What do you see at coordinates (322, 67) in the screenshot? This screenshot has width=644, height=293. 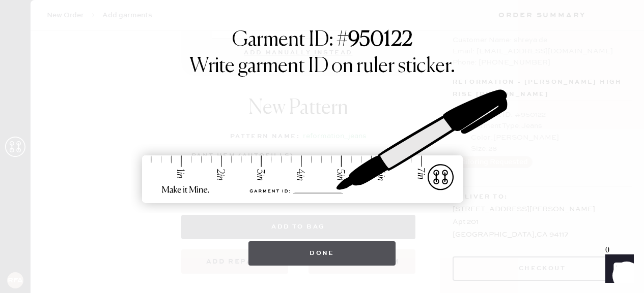 I see `h1: Write garment ID on ruler sticker.` at bounding box center [322, 67].